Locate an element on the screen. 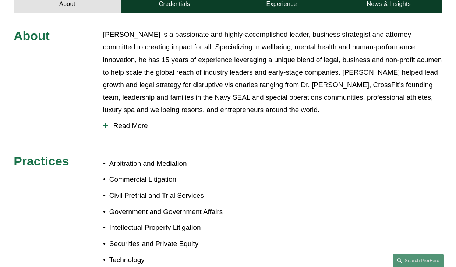 The image size is (456, 267). span: Read More is located at coordinates (275, 126).